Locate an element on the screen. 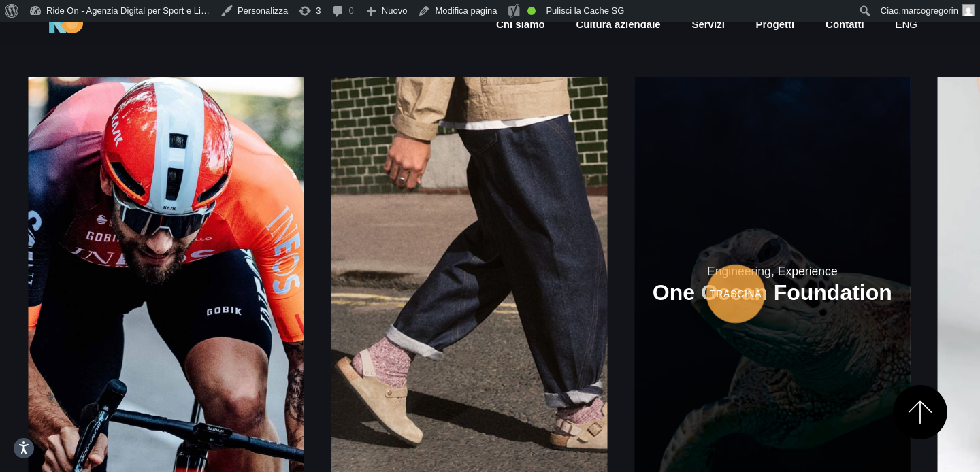 This screenshot has height=472, width=980. a: Progetti is located at coordinates (775, 24).